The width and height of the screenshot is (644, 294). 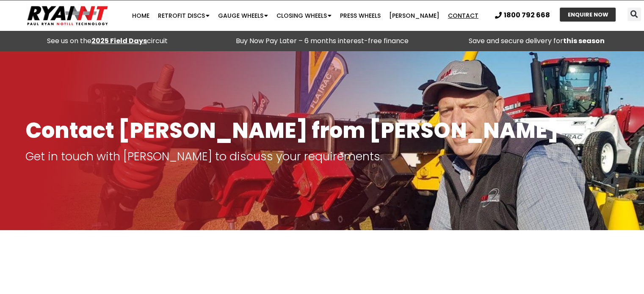 What do you see at coordinates (141, 16) in the screenshot?
I see `a: Home` at bounding box center [141, 16].